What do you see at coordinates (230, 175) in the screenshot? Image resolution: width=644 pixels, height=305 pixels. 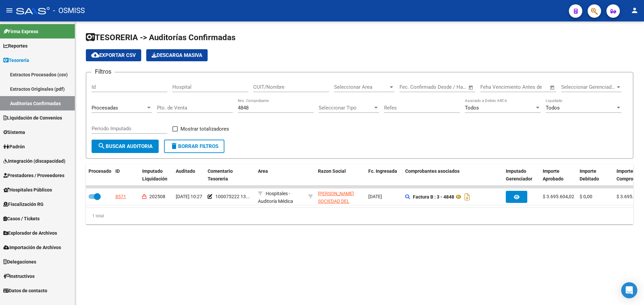 I see `datatable-header-cell: Comentario Tesoreria` at bounding box center [230, 175].